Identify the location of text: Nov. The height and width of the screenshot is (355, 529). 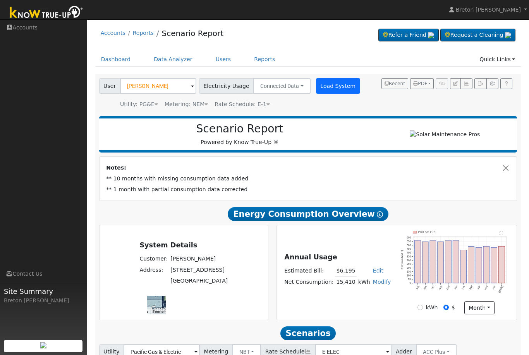
(440, 287).